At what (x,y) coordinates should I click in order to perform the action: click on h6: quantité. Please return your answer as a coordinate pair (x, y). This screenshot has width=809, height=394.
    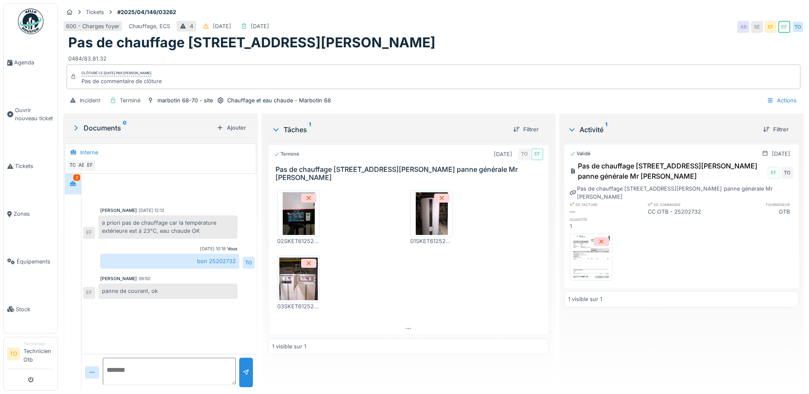
    Looking at the image, I should click on (606, 219).